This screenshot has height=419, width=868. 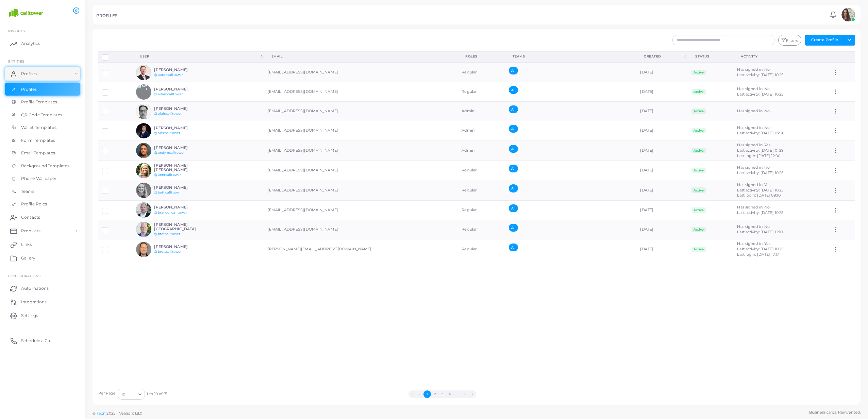 What do you see at coordinates (168, 192) in the screenshot?
I see `a: @bethcalltower` at bounding box center [168, 192].